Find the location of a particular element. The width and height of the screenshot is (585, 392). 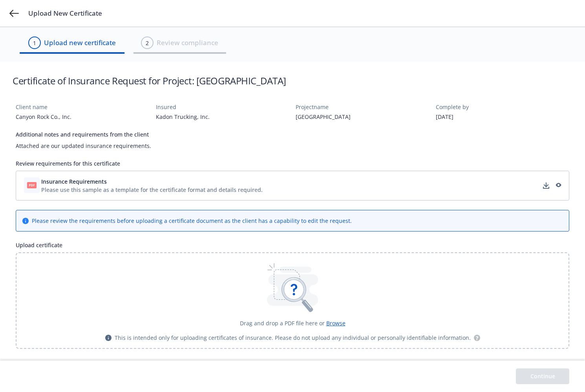

a: download is located at coordinates (546, 186).